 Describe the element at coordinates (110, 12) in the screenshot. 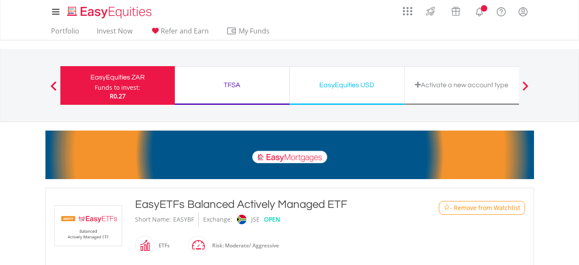

I see `img: EasyEquities_Logo.png` at that location.